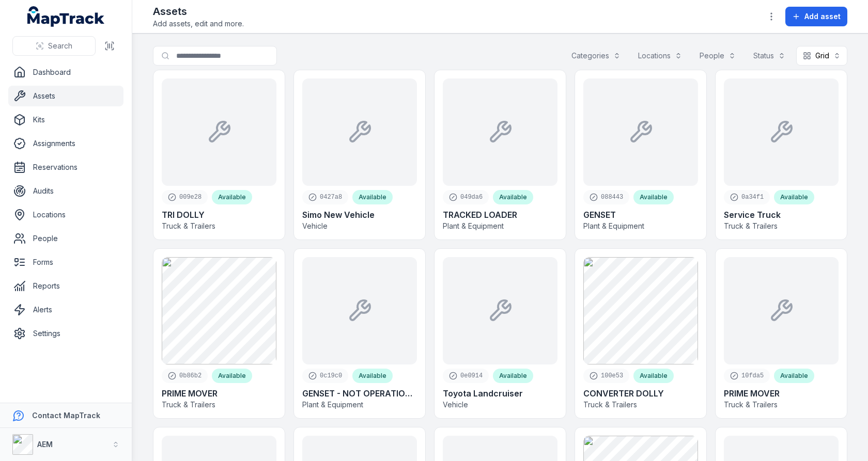  Describe the element at coordinates (45, 444) in the screenshot. I see `strong: AEM` at that location.